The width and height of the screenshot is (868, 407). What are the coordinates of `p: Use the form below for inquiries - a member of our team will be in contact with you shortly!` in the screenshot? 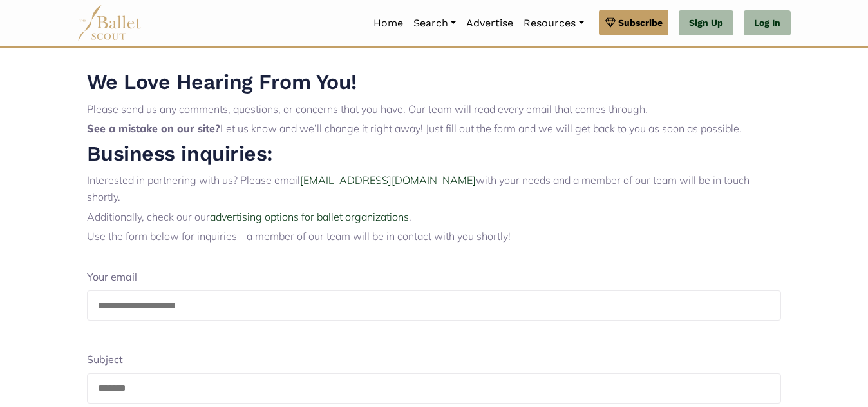 It's located at (434, 237).